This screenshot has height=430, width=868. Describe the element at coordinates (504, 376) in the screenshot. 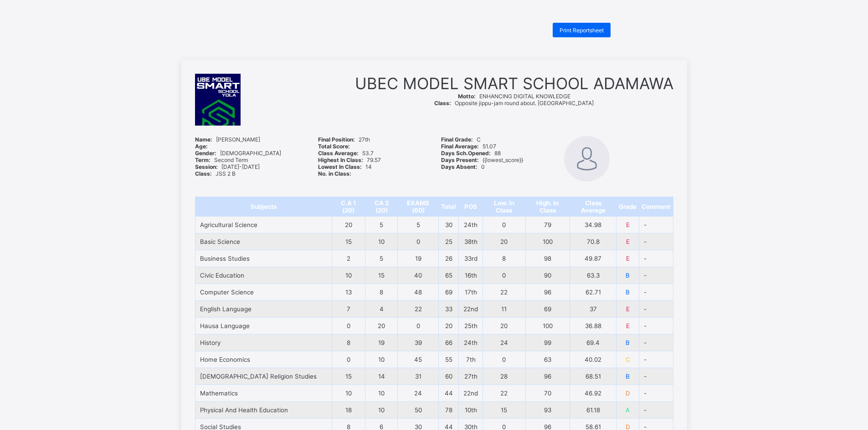

I see `td: 28` at that location.